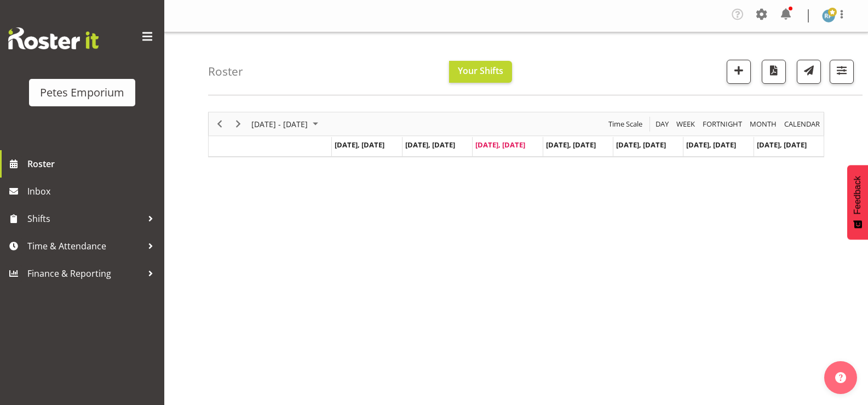  I want to click on img: Rosterit website logo, so click(53, 38).